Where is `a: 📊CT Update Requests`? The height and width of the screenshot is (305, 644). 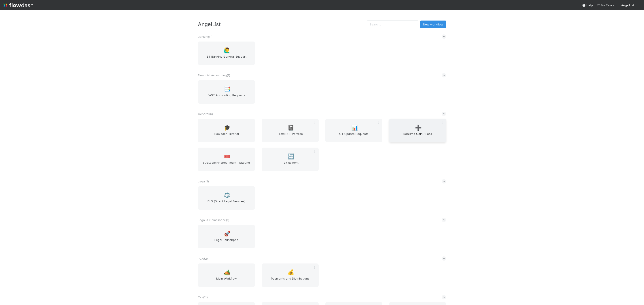
a: 📊CT Update Requests is located at coordinates (354, 131).